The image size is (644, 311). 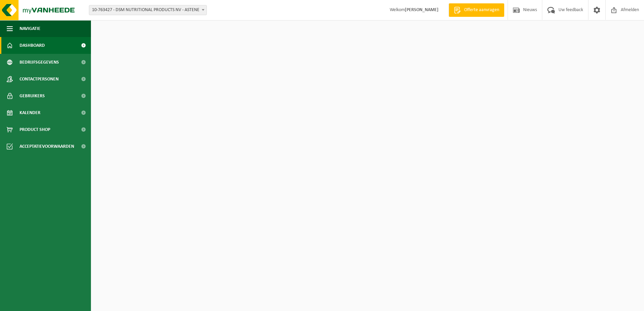 I want to click on span: Kalender, so click(x=30, y=113).